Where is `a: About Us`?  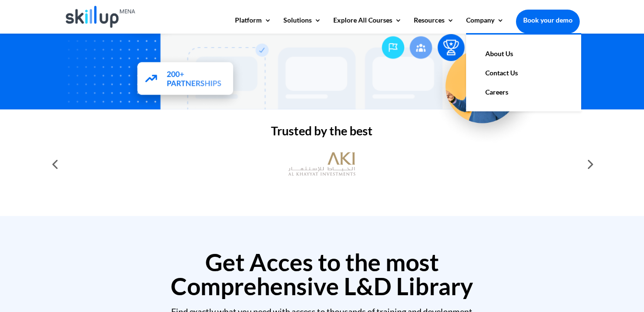 a: About Us is located at coordinates (523, 54).